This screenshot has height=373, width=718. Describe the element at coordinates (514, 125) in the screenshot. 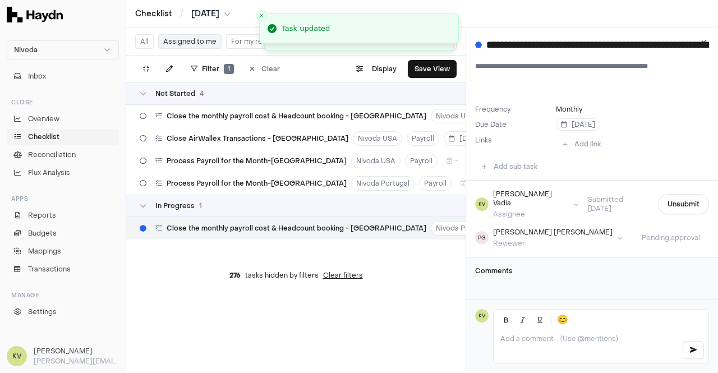

I see `label: Due Date` at that location.